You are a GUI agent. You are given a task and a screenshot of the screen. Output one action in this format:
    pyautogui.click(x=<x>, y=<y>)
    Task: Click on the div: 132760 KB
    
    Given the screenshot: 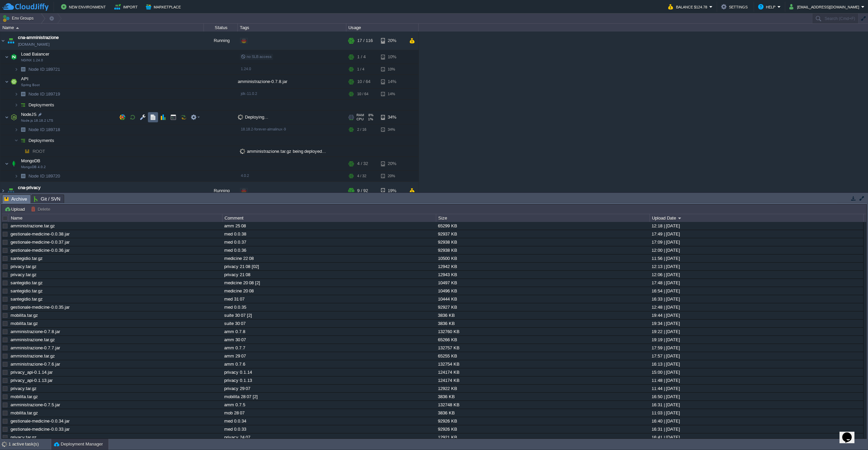 What is the action you would take?
    pyautogui.click(x=543, y=332)
    